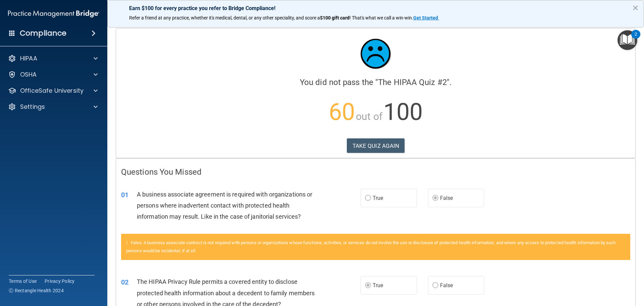 The image size is (644, 306). Describe the element at coordinates (53, 75) in the screenshot. I see `a: OSHA` at that location.